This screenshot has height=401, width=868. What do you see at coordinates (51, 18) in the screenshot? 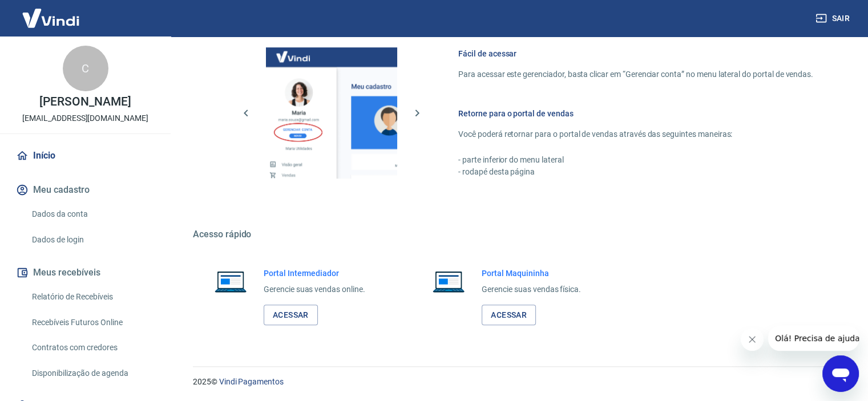
I see `img: Vindi` at bounding box center [51, 18].